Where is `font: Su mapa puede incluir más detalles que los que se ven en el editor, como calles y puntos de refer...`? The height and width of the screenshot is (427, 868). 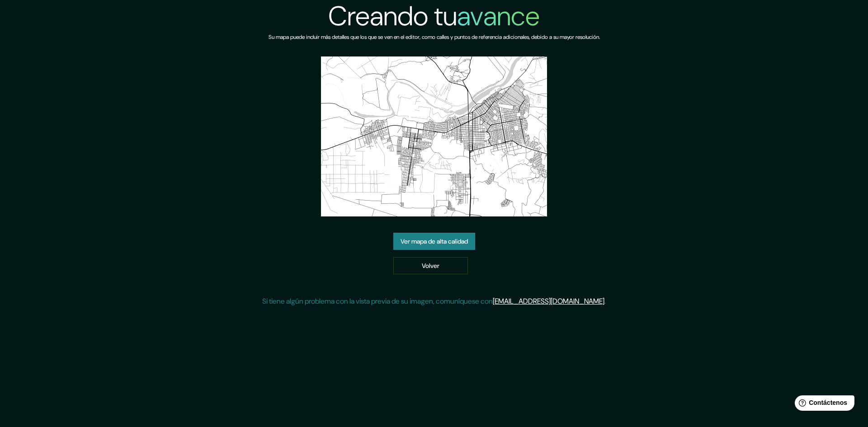 font: Su mapa puede incluir más detalles que los que se ven en el editor, como calles y puntos de refer... is located at coordinates (434, 37).